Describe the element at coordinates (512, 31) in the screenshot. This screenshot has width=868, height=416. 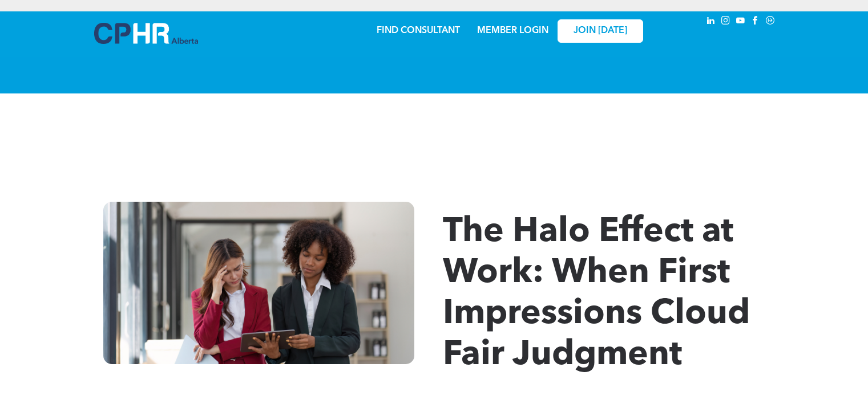
I see `a: MEMBER LOGIN` at that location.